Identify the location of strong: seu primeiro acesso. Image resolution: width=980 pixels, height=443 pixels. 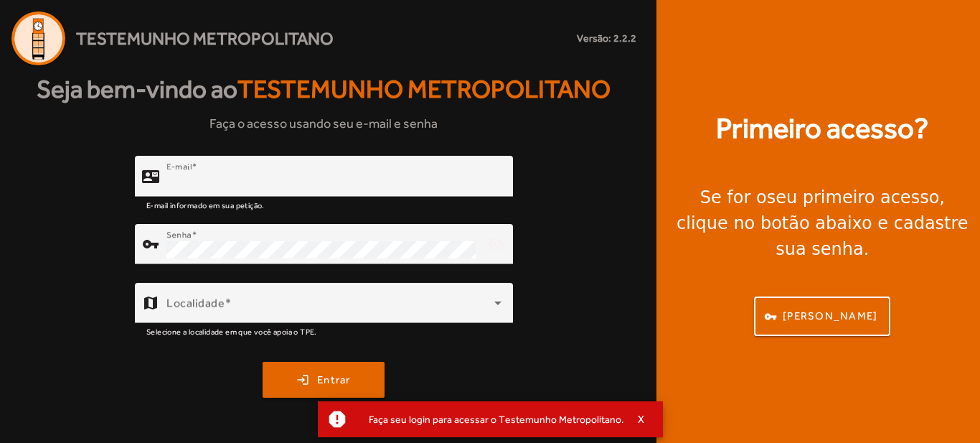
(853, 197).